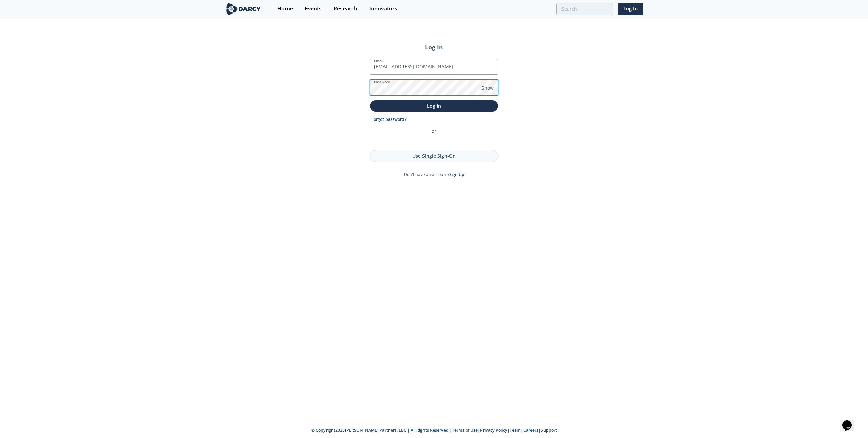  Describe the element at coordinates (285, 9) in the screenshot. I see `div: Home` at that location.